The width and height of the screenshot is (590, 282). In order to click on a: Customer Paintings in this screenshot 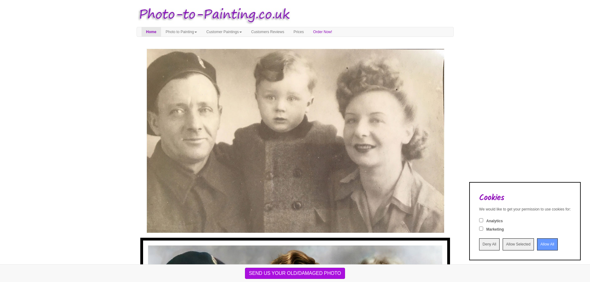, I will do `click(224, 32)`.